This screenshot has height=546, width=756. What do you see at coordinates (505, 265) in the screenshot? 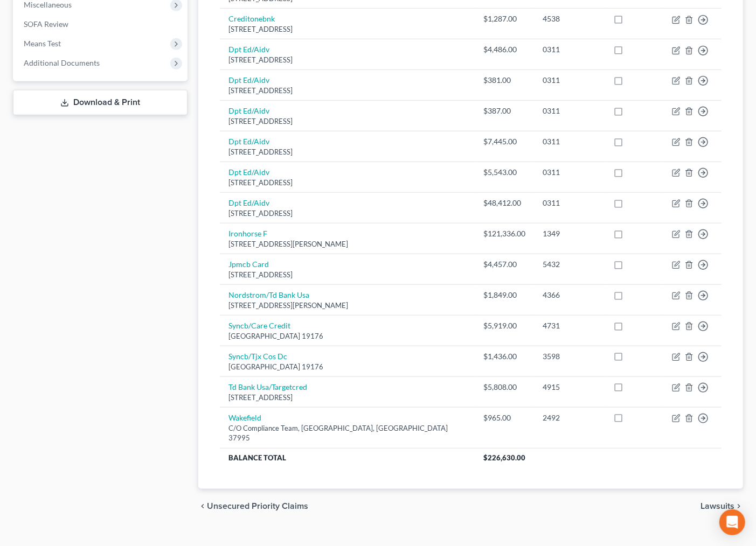
I see `div: $4,457.00` at bounding box center [505, 265].